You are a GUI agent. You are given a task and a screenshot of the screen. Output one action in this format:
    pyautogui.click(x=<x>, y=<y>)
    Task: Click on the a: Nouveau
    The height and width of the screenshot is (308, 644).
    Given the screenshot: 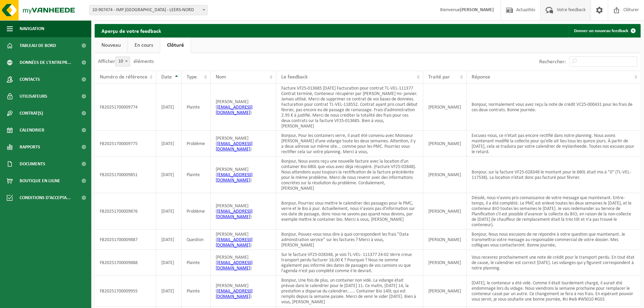 What is the action you would take?
    pyautogui.click(x=111, y=45)
    